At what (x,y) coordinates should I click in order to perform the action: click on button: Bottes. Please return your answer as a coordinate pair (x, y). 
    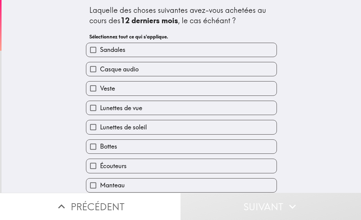
    Looking at the image, I should click on (181, 147).